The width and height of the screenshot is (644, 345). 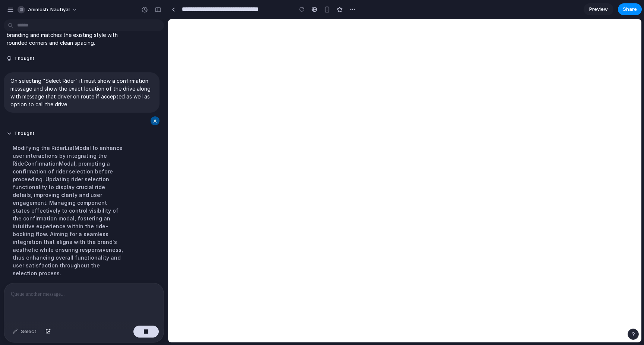 I want to click on div: Modifying the RiderListModal to enhance user interactions by integrating the RideConfirmationModa..., so click(x=69, y=211).